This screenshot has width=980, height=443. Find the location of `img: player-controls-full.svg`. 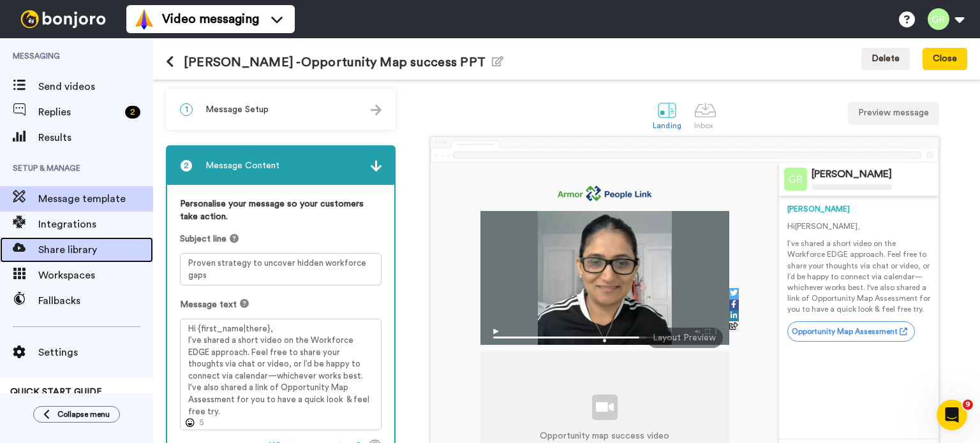

img: player-controls-full.svg is located at coordinates (605, 333).